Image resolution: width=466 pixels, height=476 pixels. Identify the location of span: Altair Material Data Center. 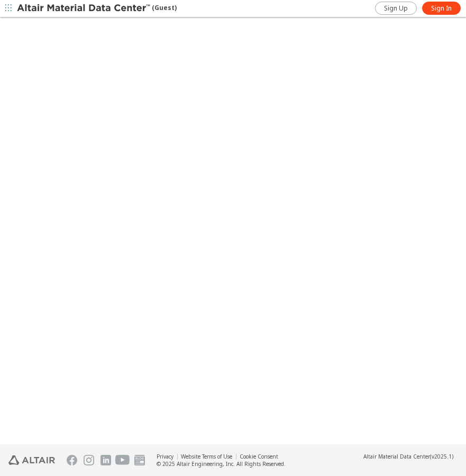
(396, 456).